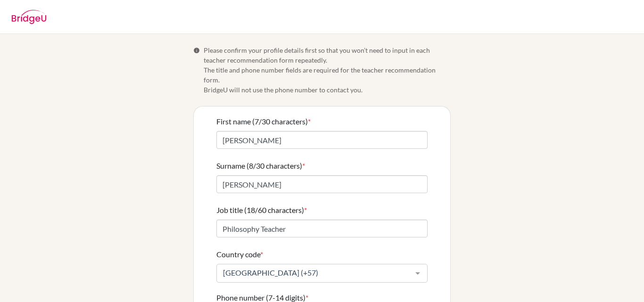  Describe the element at coordinates (322, 228) in the screenshot. I see `input: Enter your job title` at that location.